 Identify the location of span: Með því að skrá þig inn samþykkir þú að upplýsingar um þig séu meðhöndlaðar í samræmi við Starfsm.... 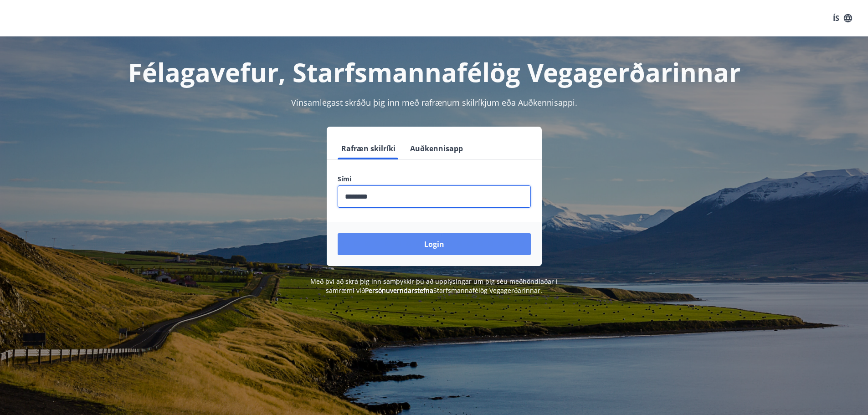
(433, 286).